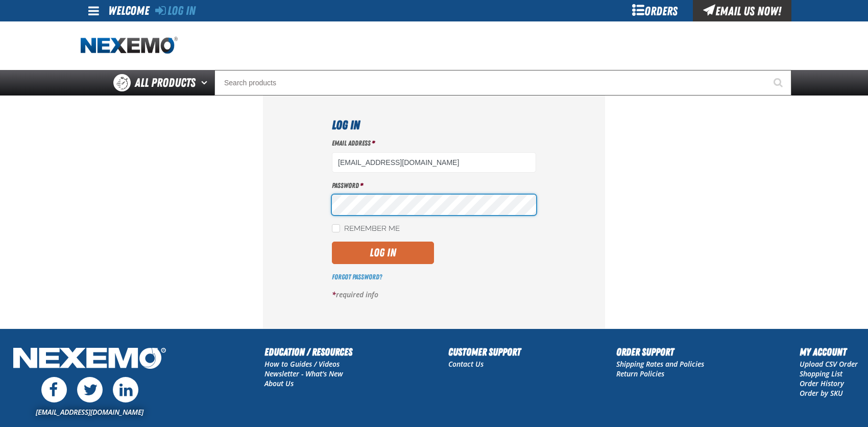  Describe the element at coordinates (434, 295) in the screenshot. I see `p: required info` at that location.